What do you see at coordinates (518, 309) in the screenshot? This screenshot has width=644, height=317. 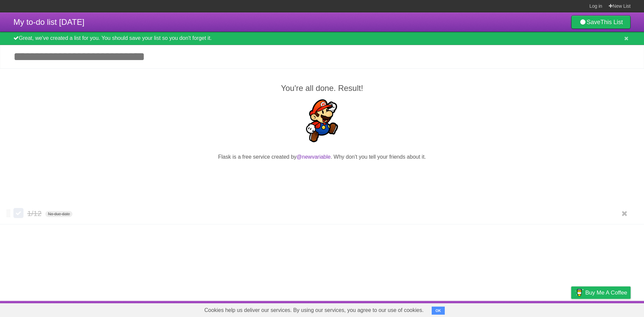 I see `a: Developers` at bounding box center [518, 309].